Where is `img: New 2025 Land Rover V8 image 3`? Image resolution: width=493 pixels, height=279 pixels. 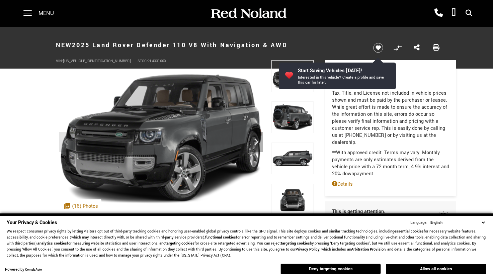
img: New 2025 Land Rover V8 image 3 is located at coordinates (293, 158).